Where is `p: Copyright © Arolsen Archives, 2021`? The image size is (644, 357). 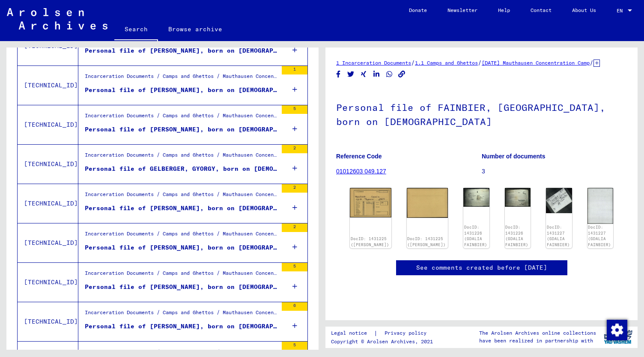
p: Copyright © Arolsen Archives, 2021 is located at coordinates (384, 342).